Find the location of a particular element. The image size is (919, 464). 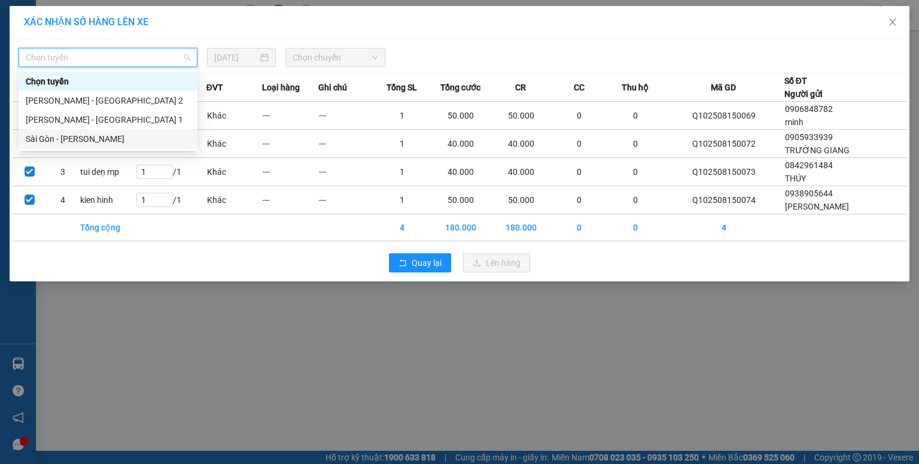

td: tui deṇ mp is located at coordinates (108, 172).